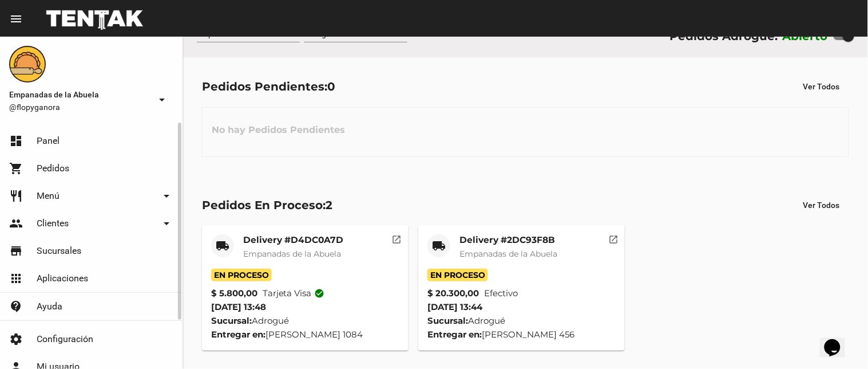  I want to click on div: Pedidos Adrogué:, so click(724, 36).